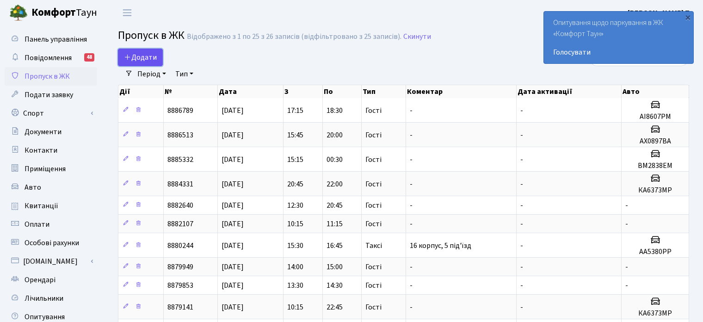 This screenshot has height=322, width=703. I want to click on a: Квитанції, so click(51, 206).